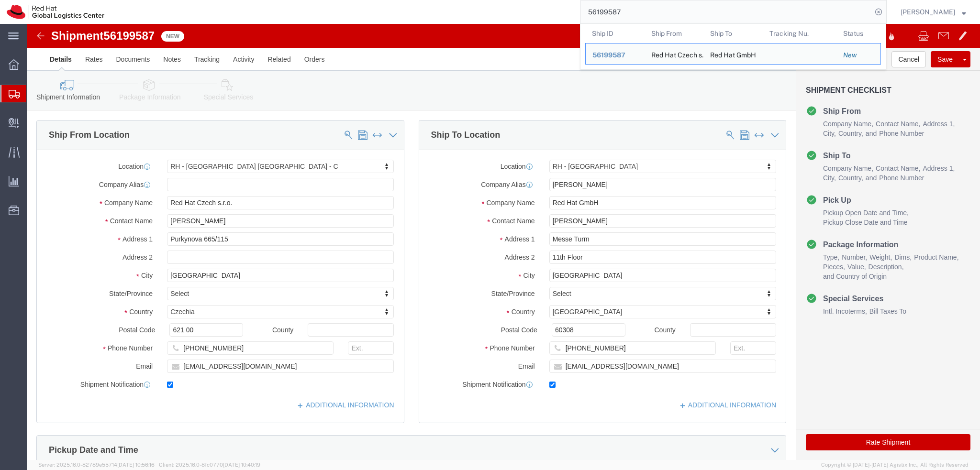 The width and height of the screenshot is (980, 470). What do you see at coordinates (209, 465) in the screenshot?
I see `span: Client: 2025.16.0-8fc0770` at bounding box center [209, 465].